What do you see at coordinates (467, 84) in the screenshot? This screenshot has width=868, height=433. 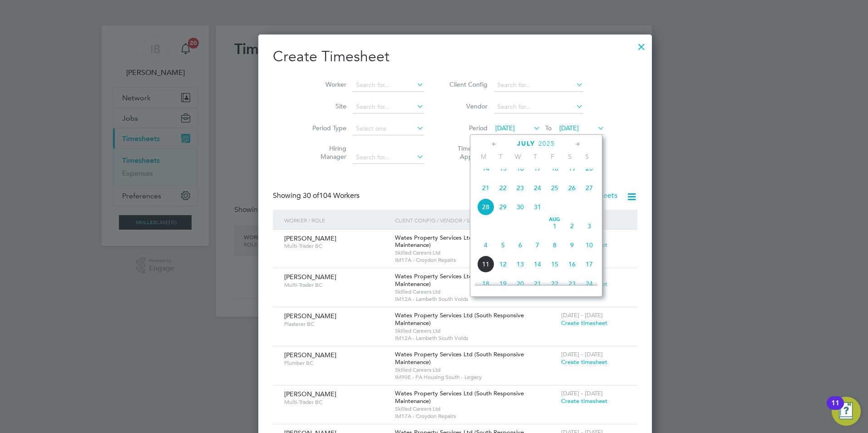 I see `label: Client Config` at bounding box center [467, 84].